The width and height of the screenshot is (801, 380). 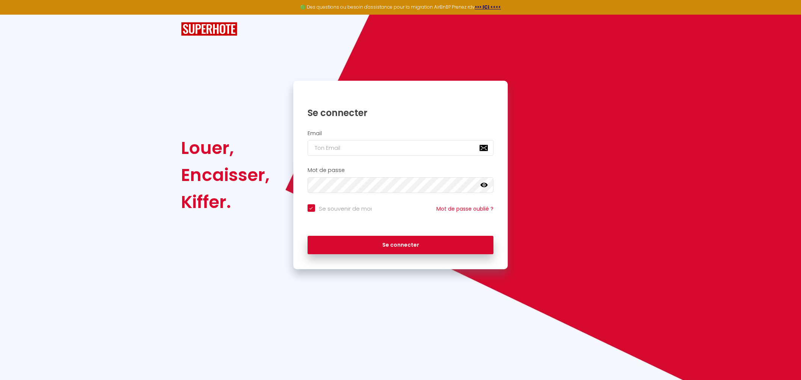 I want to click on div: Louer,, so click(x=225, y=148).